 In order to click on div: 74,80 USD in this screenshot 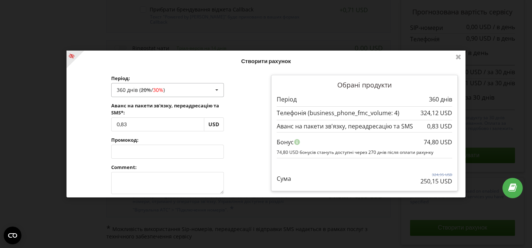, I will do `click(438, 142)`.